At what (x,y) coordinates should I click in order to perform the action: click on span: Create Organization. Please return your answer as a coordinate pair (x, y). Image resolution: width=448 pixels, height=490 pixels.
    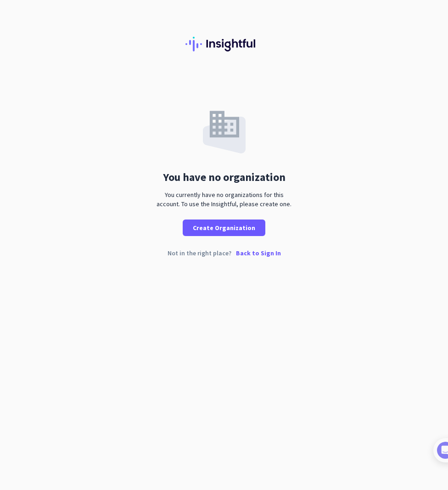
    Looking at the image, I should click on (224, 228).